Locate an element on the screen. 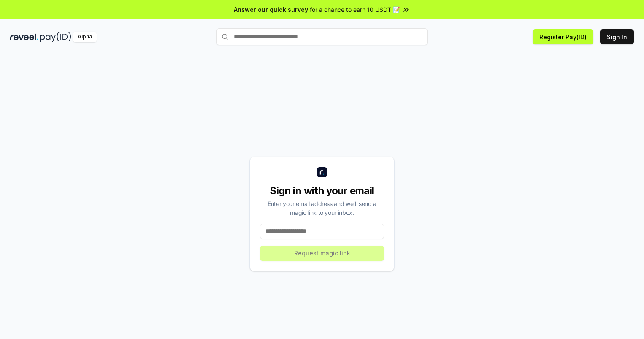 The image size is (644, 339). span: for a chance to earn 10 USDT 📝 is located at coordinates (355, 9).